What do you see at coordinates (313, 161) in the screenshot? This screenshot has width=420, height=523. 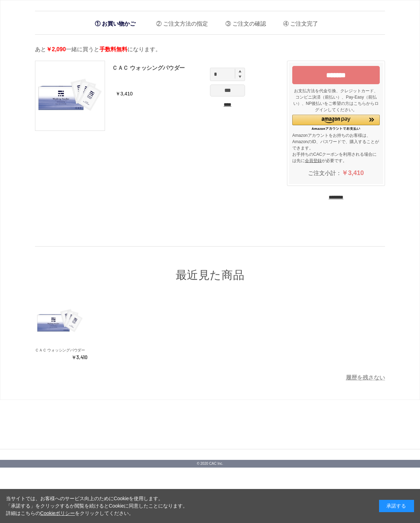 I see `a: 会員登録` at bounding box center [313, 161].